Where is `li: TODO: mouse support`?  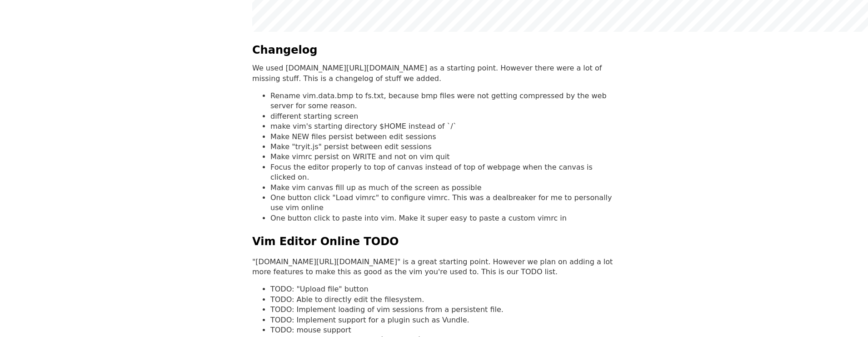
li: TODO: mouse support is located at coordinates (443, 330).